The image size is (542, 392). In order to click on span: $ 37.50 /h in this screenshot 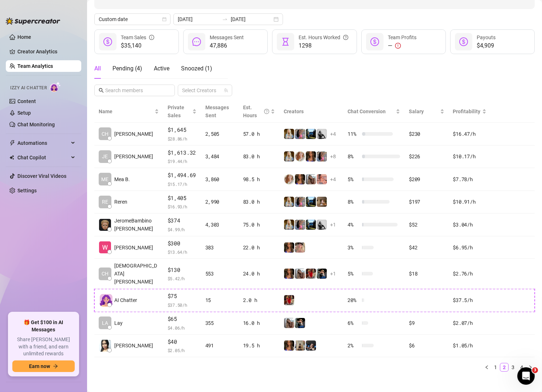, I will do `click(182, 305)`.